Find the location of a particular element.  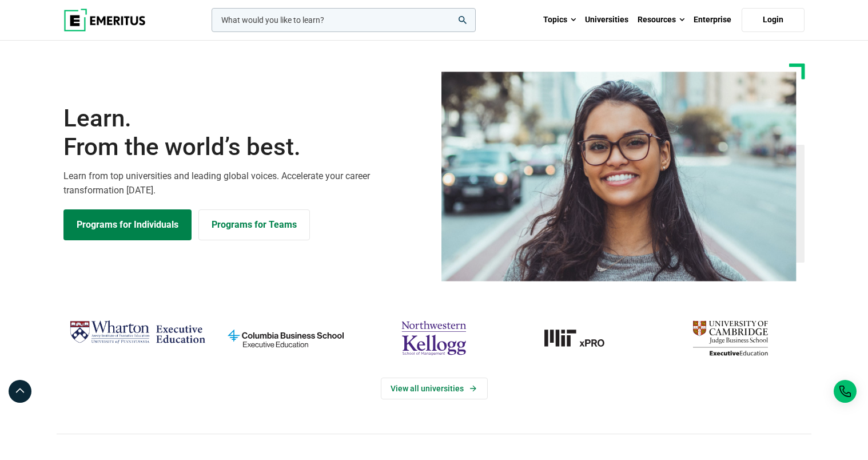

a: Explore for Business is located at coordinates (254, 224).